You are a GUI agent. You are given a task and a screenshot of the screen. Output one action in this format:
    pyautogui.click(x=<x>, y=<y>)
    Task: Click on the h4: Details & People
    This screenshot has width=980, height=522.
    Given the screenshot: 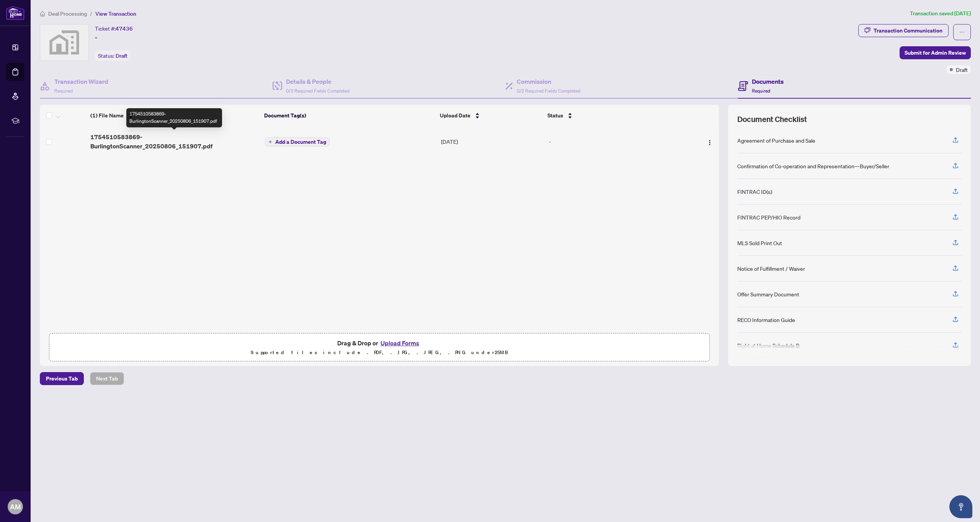 What is the action you would take?
    pyautogui.click(x=318, y=82)
    